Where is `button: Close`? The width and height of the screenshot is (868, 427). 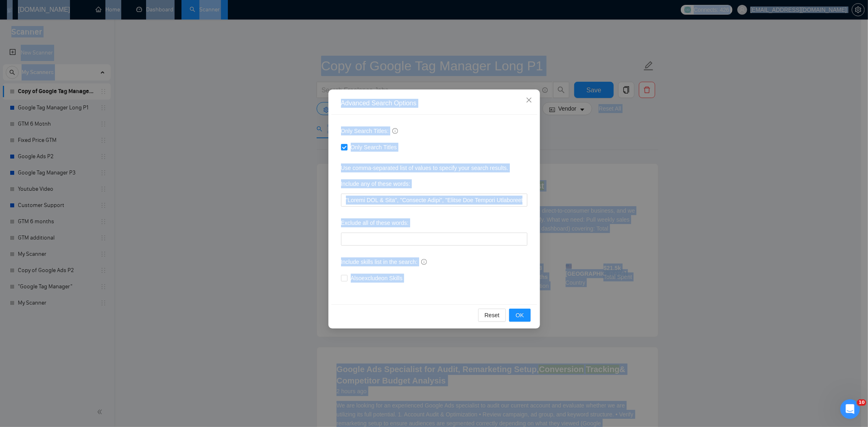
button: Close is located at coordinates (529, 100).